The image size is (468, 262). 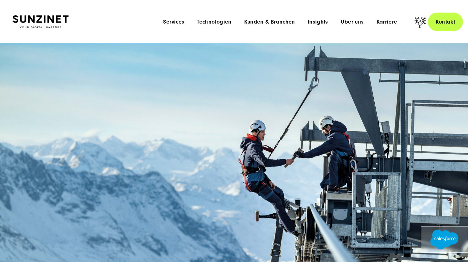 I want to click on span: Insights, so click(x=318, y=22).